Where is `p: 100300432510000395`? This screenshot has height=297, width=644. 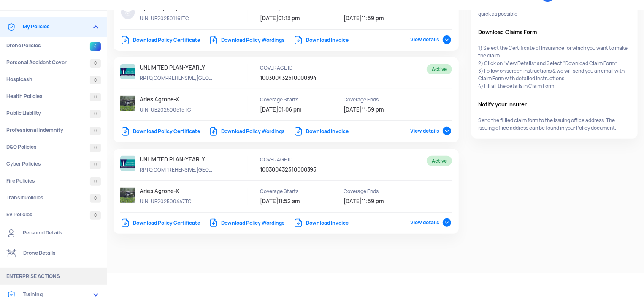 p: 100300432510000395 is located at coordinates (304, 170).